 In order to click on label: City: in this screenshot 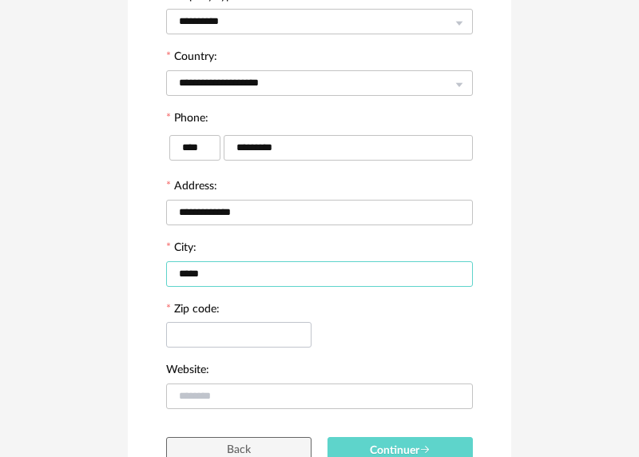, I will do `click(181, 249)`.